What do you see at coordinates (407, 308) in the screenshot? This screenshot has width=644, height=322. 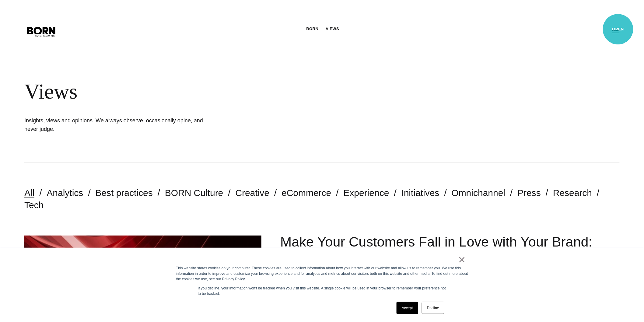 I see `a: Accept` at bounding box center [407, 308].